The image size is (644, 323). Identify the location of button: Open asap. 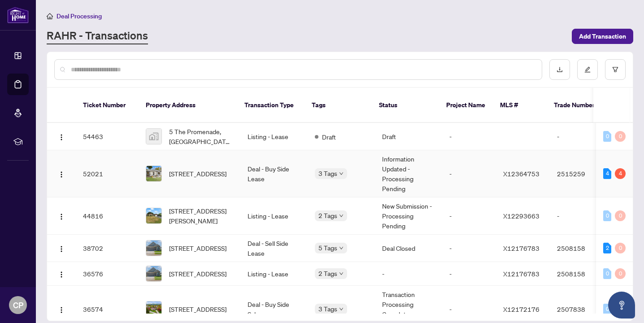
(622, 305).